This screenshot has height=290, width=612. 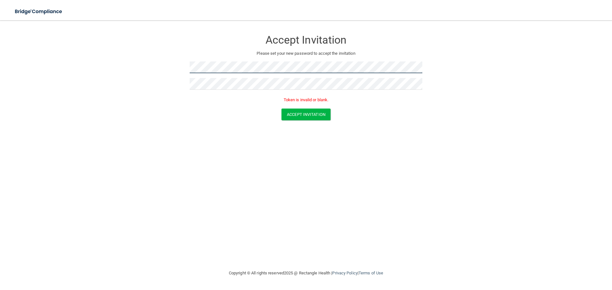 I want to click on p: Token is invalid or blank., so click(x=306, y=100).